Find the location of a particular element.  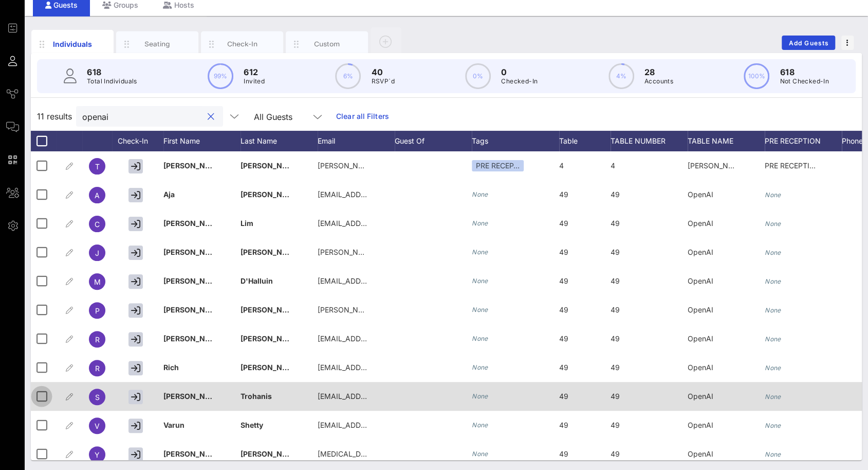

span: Aja is located at coordinates (169, 194).